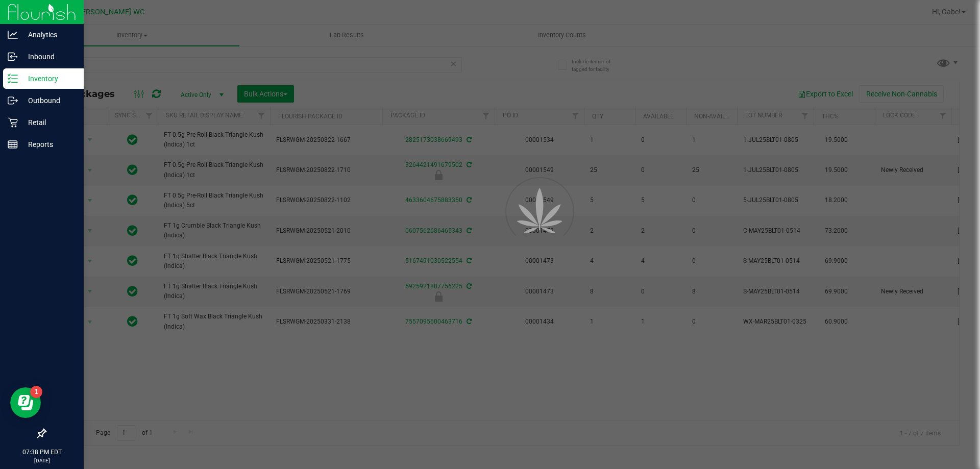 Image resolution: width=980 pixels, height=469 pixels. Describe the element at coordinates (13, 57) in the screenshot. I see `inline-svg: Inbound` at that location.